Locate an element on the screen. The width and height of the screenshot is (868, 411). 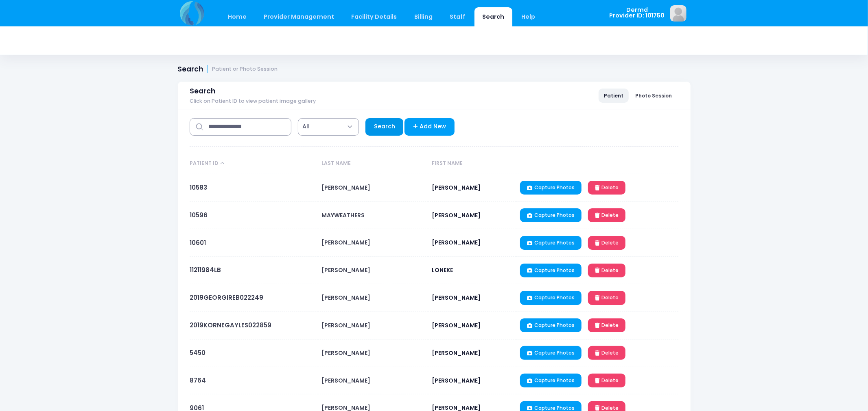
span: Click on Patient ID to view patient image gallery is located at coordinates (253, 101).